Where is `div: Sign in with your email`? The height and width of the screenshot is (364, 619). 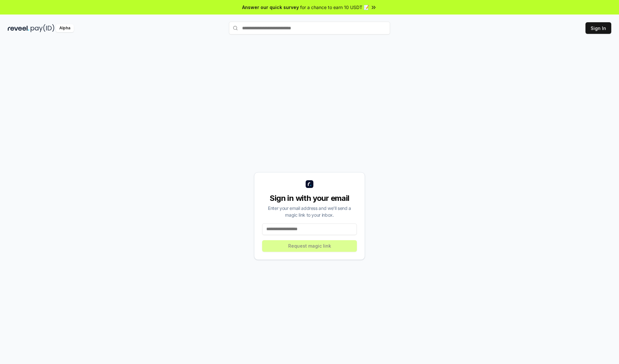
div: Sign in with your email is located at coordinates (310, 198).